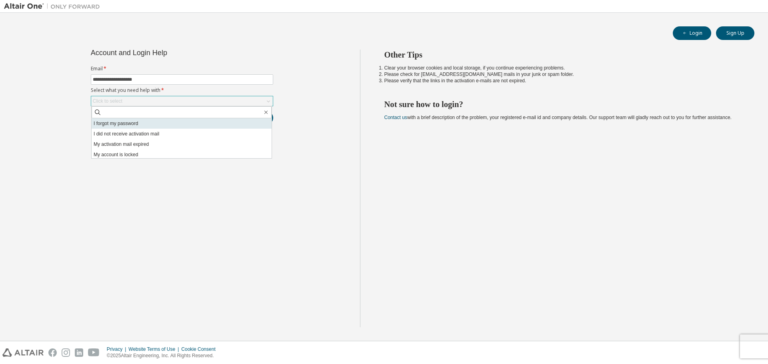  What do you see at coordinates (164, 356) in the screenshot?
I see `p: © 2025 Altair Engineering, Inc. All Rights Reserved.` at bounding box center [164, 356].